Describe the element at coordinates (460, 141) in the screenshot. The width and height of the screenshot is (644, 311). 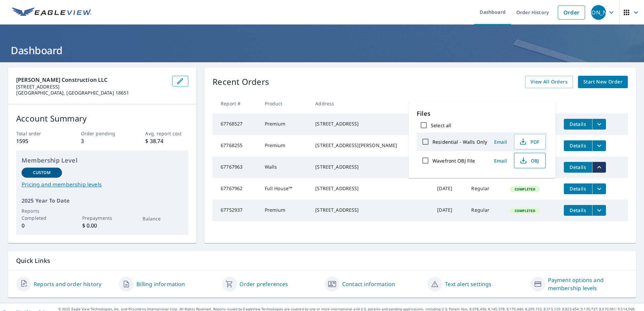
I see `label: Residential - Walls Only` at that location.